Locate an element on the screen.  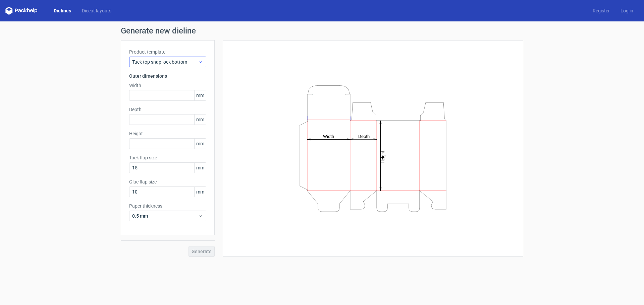
label: Tuck flap size is located at coordinates (168, 158).